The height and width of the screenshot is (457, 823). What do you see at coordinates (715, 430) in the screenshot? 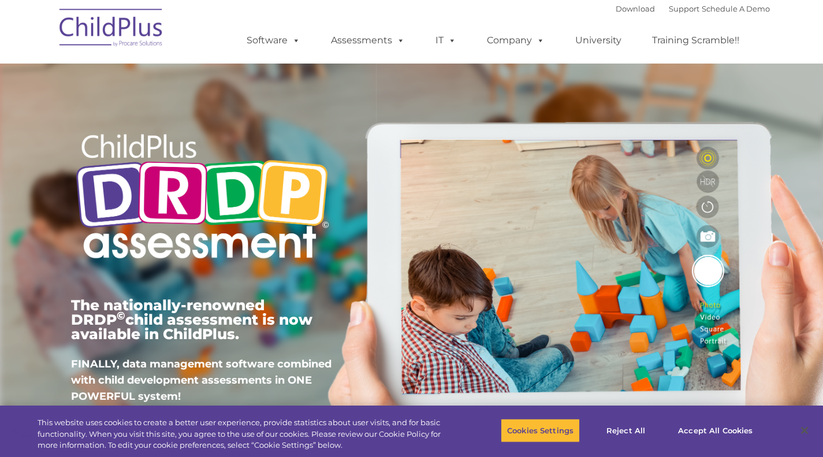
I see `button: Accept All Cookies` at bounding box center [715, 430].